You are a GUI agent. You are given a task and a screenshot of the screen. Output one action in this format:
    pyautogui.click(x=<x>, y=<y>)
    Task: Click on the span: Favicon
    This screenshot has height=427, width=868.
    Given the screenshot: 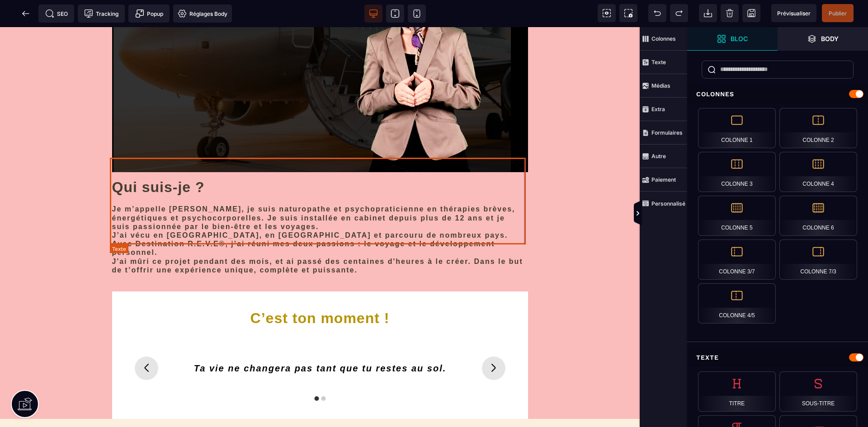 What is the action you would take?
    pyautogui.click(x=202, y=14)
    